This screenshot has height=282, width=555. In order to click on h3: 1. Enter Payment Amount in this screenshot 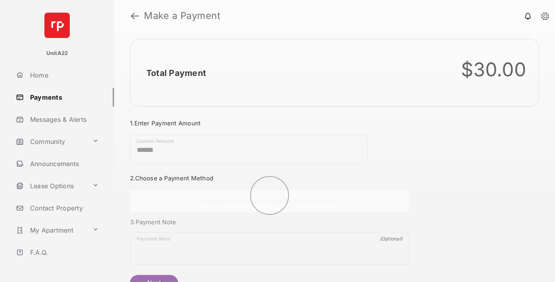, I will do `click(269, 123)`.